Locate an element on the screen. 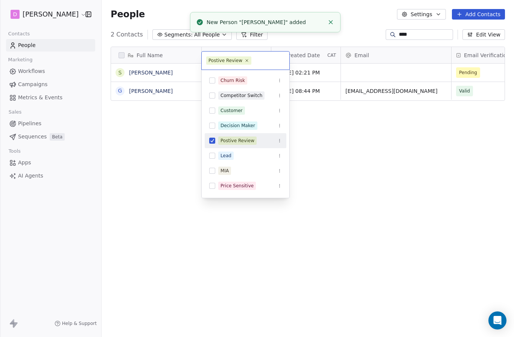 This screenshot has width=514, height=337. div: Lead is located at coordinates (226, 156).